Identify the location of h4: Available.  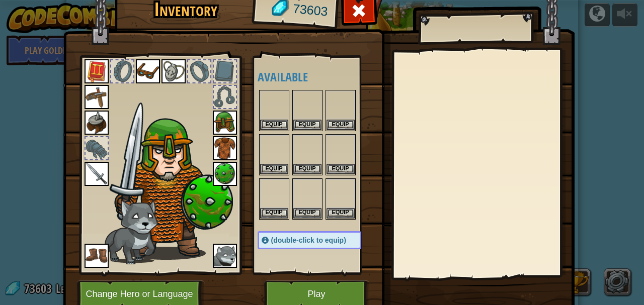
(319, 77).